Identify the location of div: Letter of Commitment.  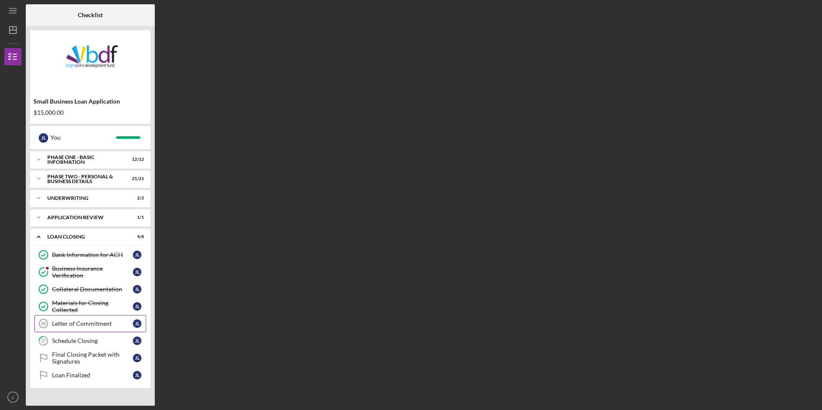
(92, 324).